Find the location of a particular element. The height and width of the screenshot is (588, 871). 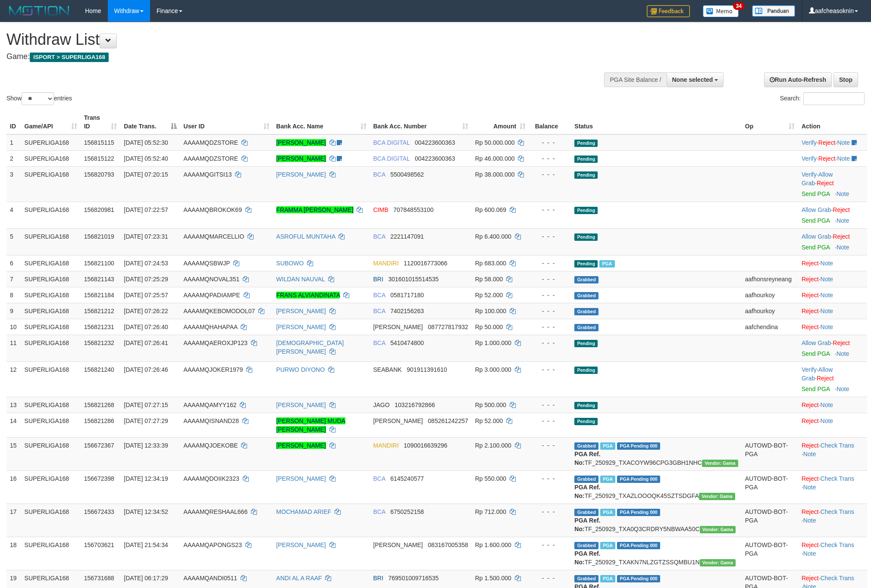

td: 15 is located at coordinates (13, 454).